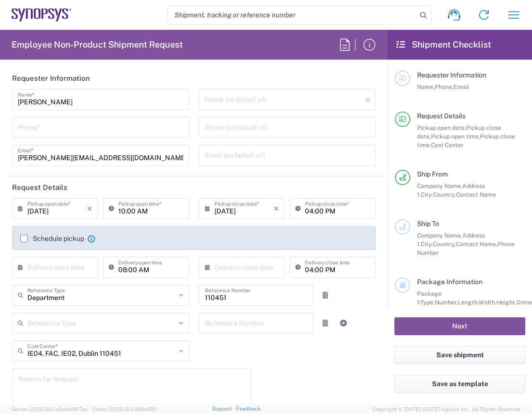  I want to click on span: Width,, so click(487, 302).